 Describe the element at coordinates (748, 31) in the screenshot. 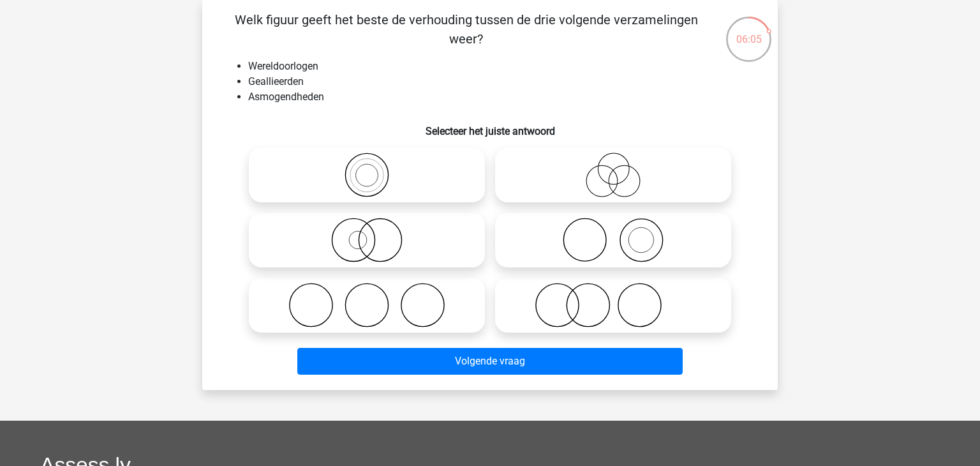

I see `div: 06:05` at that location.